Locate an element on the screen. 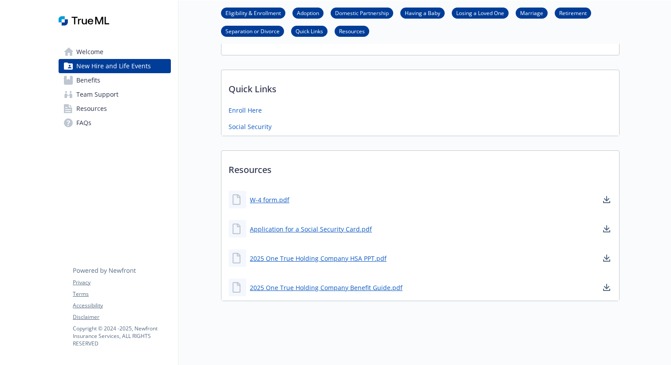  a: Adoption is located at coordinates (308, 12).